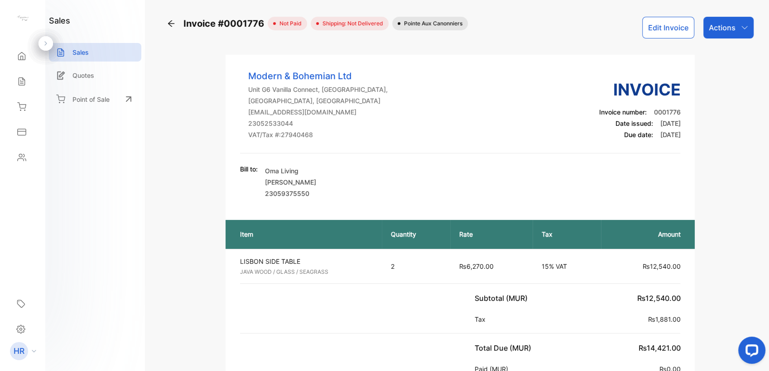 This screenshot has width=769, height=371. What do you see at coordinates (307, 234) in the screenshot?
I see `p: Item` at bounding box center [307, 234].